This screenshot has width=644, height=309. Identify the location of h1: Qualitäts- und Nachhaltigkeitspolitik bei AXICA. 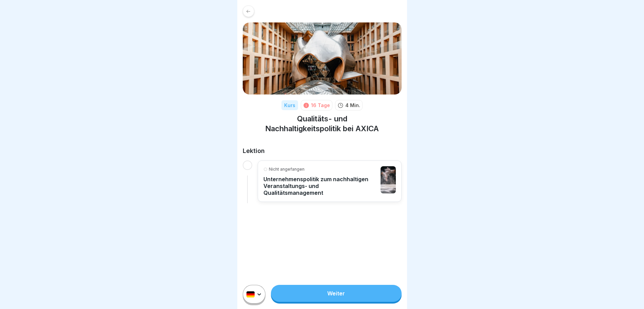
(322, 123).